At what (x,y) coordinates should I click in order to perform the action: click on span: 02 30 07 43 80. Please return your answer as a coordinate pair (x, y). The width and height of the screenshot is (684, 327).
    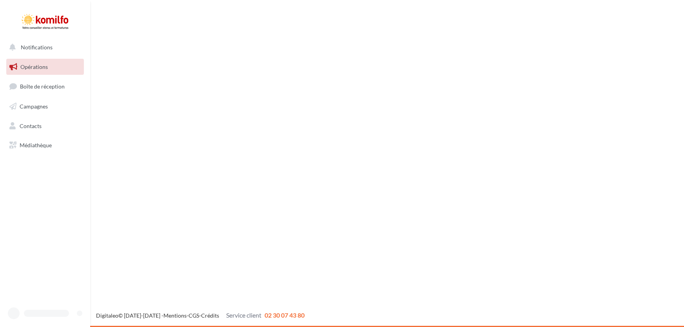
    Looking at the image, I should click on (284, 315).